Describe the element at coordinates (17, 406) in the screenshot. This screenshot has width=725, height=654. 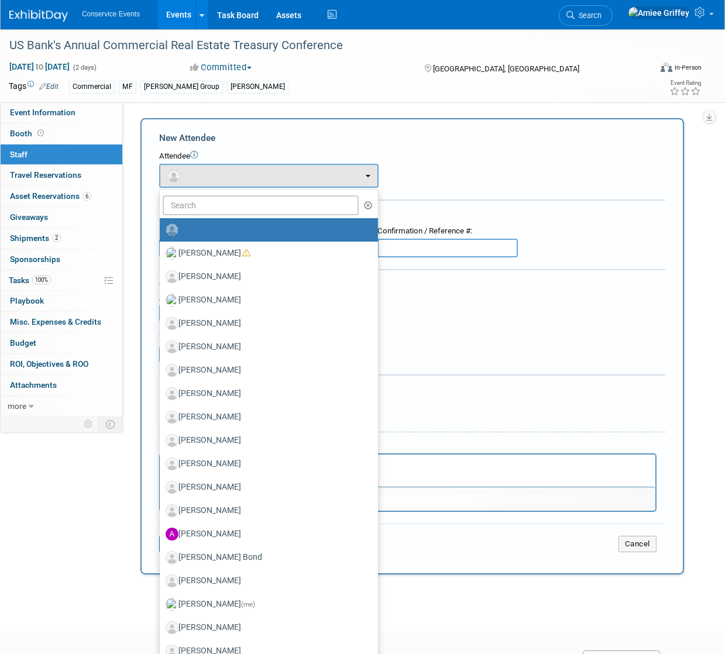
I see `span: more` at that location.